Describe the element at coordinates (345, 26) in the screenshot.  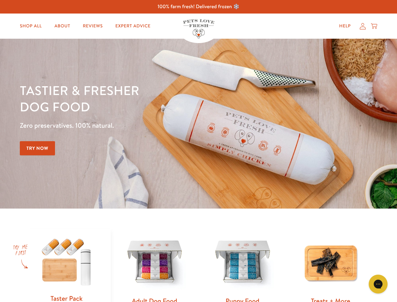
I see `a: Help` at that location.